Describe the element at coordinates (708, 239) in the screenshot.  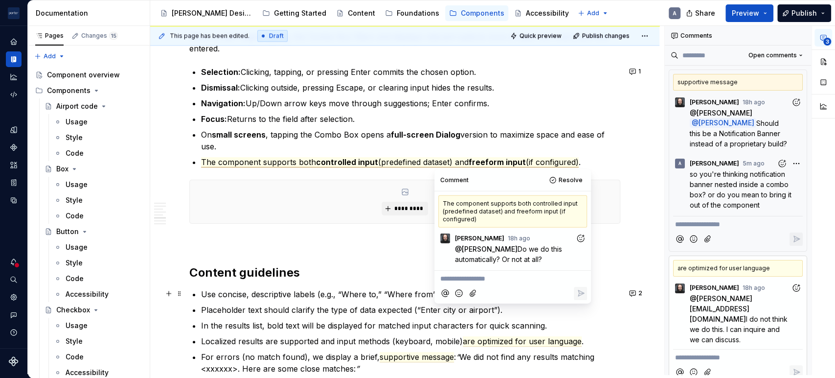
I see `button: Attach files` at that location.